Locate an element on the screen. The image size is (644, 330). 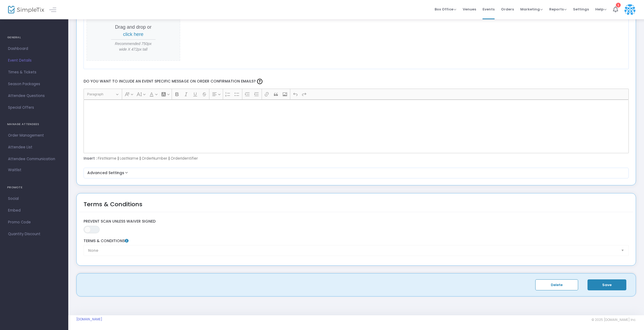
span: Orders is located at coordinates (507, 9).